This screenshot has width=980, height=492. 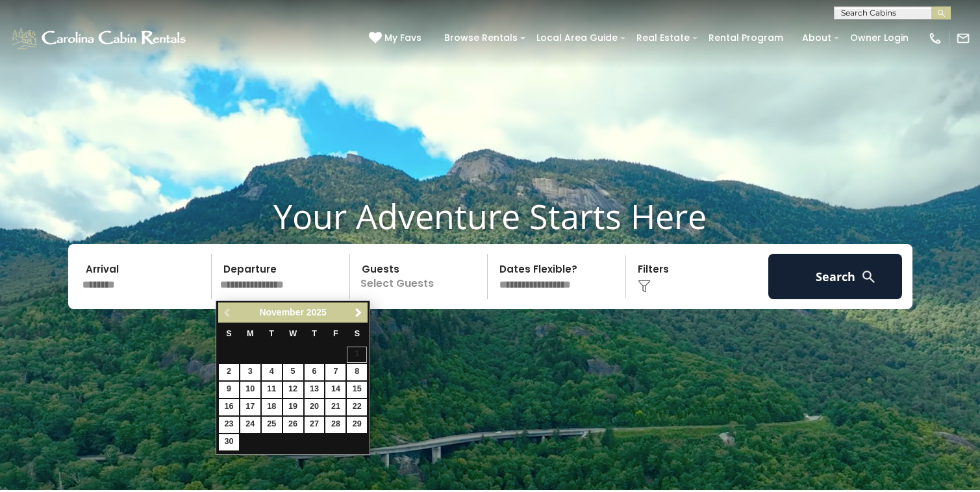 I want to click on span: Thursday, so click(x=314, y=334).